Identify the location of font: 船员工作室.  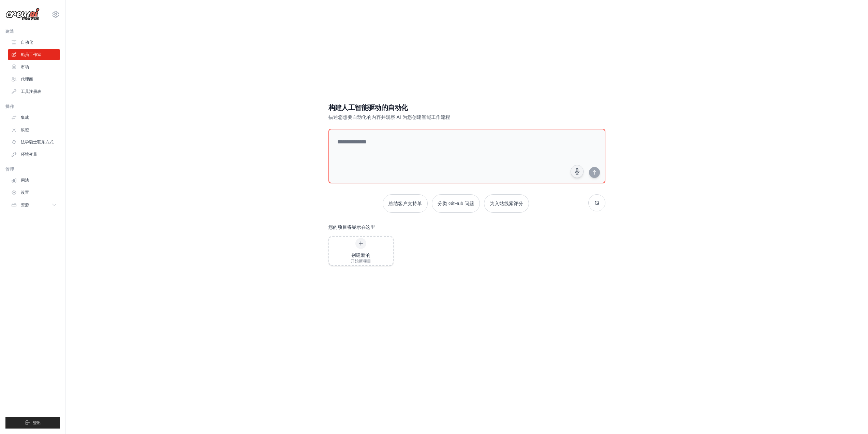
(31, 54).